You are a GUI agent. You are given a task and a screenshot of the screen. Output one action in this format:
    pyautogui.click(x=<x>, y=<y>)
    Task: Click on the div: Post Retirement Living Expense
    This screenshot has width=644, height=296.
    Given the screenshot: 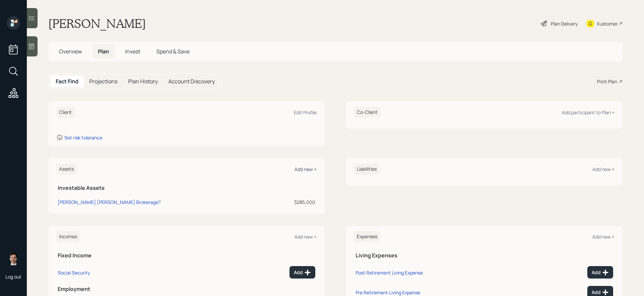 What is the action you would take?
    pyautogui.click(x=389, y=272)
    